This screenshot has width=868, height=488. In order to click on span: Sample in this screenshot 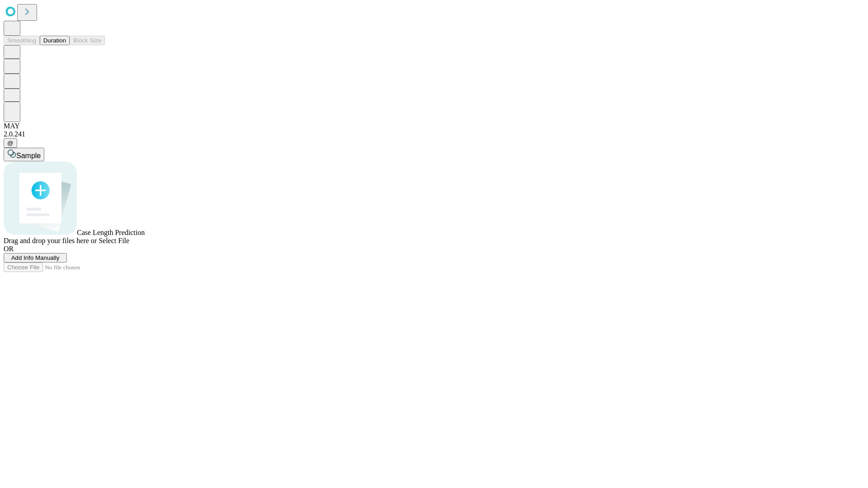, I will do `click(29, 156)`.